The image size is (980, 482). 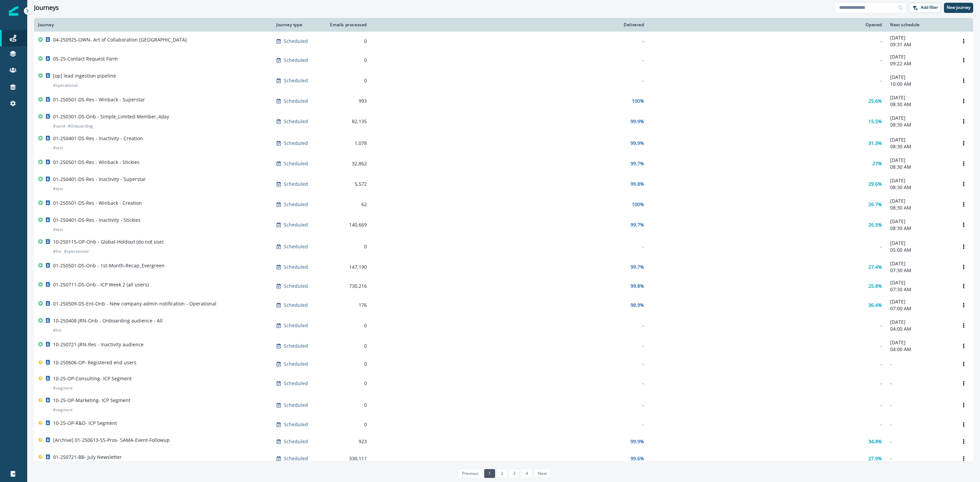 What do you see at coordinates (637, 287) in the screenshot?
I see `p: 99.8%` at bounding box center [637, 287].